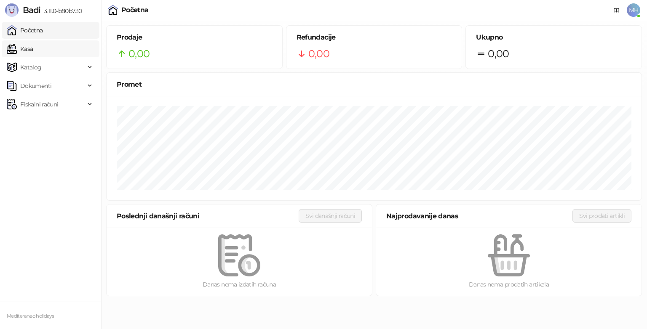 This screenshot has height=329, width=647. What do you see at coordinates (634, 10) in the screenshot?
I see `span: MH` at bounding box center [634, 10].